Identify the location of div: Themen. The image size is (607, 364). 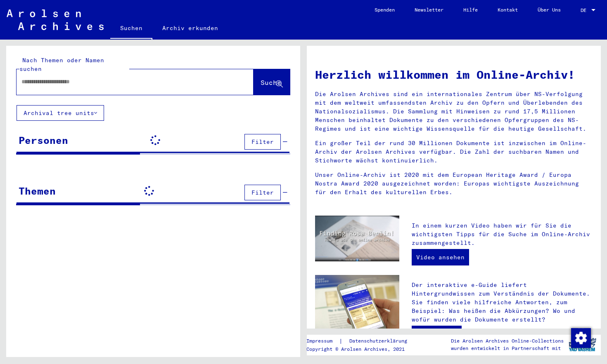
(37, 191).